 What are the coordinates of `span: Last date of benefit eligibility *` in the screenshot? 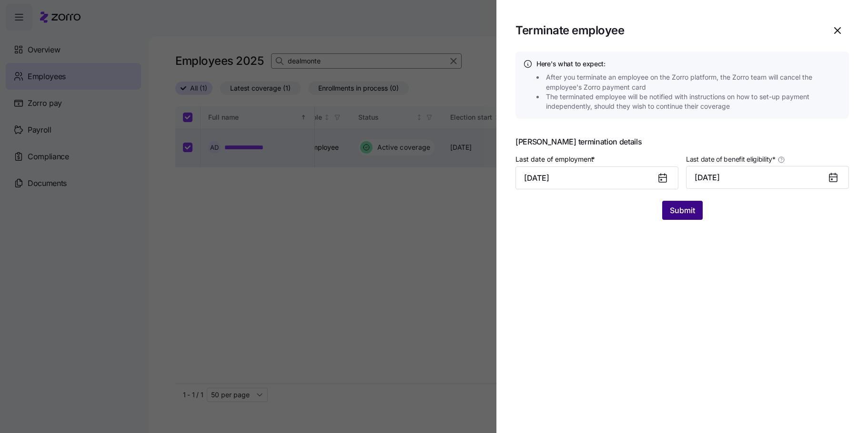 It's located at (731, 159).